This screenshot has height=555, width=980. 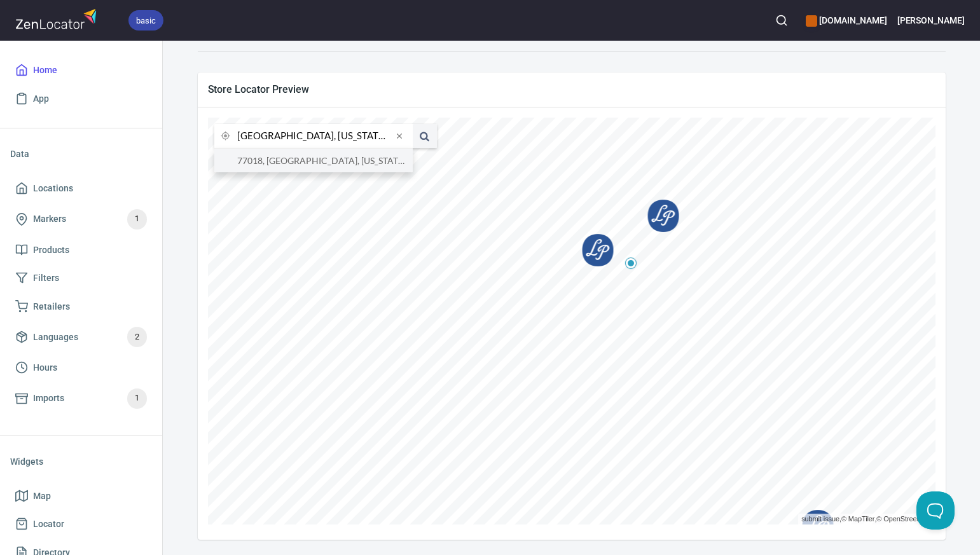 I want to click on a: Locator, so click(x=81, y=524).